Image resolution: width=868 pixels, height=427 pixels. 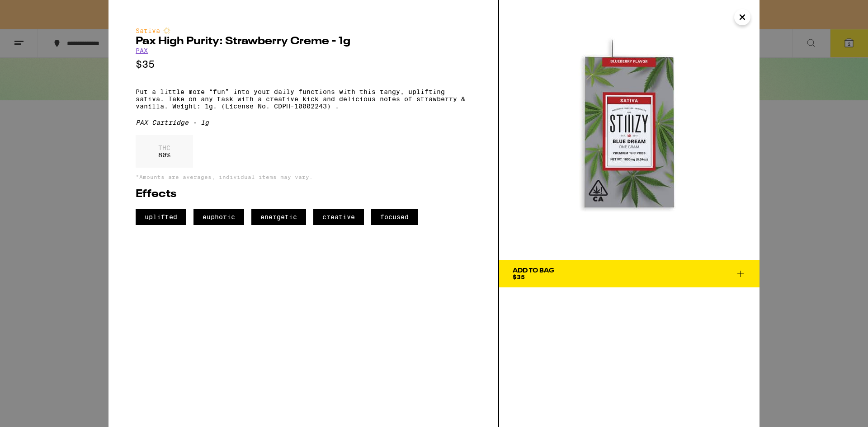 I want to click on p: Put a little more “fun” into your daily functions with this tangy, uplifting sativa. Take on any ..., so click(x=303, y=99).